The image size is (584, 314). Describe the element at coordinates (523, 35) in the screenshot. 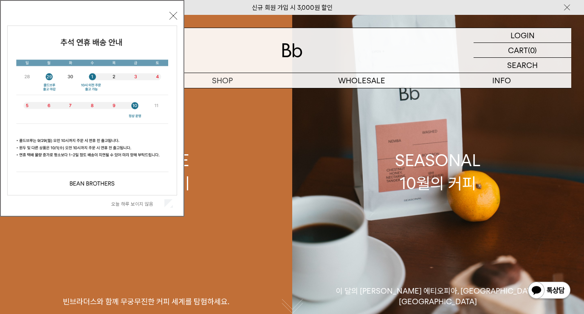

I see `a: LOGIN` at that location.